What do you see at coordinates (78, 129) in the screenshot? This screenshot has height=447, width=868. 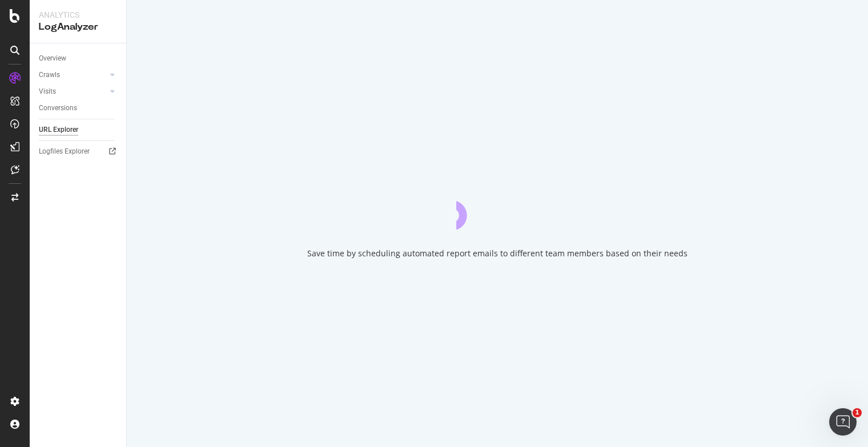 I see `a: URL Explorer` at bounding box center [78, 129].